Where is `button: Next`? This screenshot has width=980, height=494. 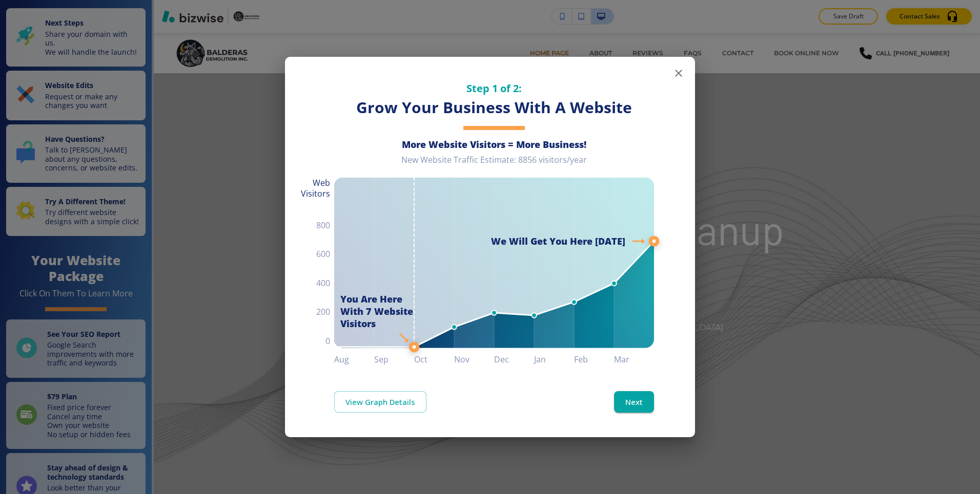
button: Next is located at coordinates (634, 402).